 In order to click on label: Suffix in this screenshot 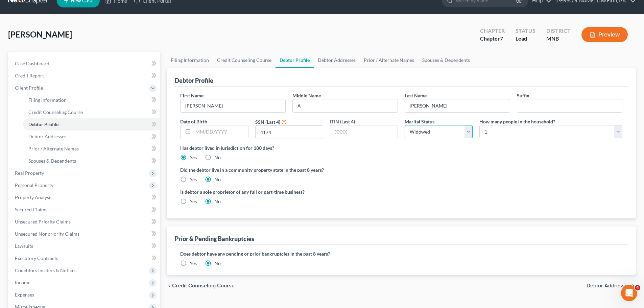, I will do `click(523, 96)`.